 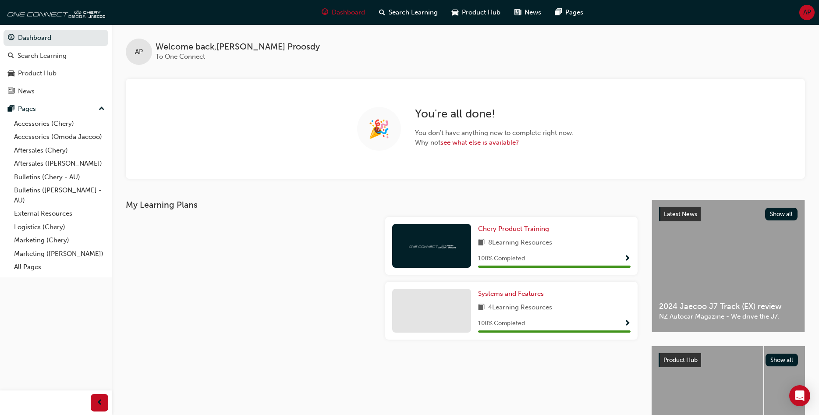 I want to click on button: AP, so click(x=807, y=12).